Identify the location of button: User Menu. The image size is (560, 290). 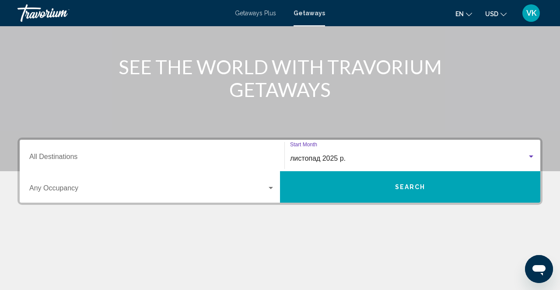
(531, 13).